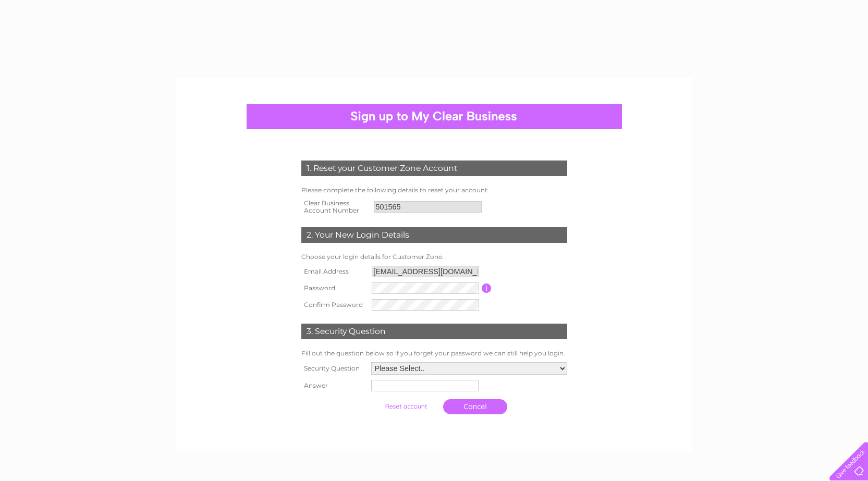 The width and height of the screenshot is (868, 481). What do you see at coordinates (406, 406) in the screenshot?
I see `input: Submit` at bounding box center [406, 406].